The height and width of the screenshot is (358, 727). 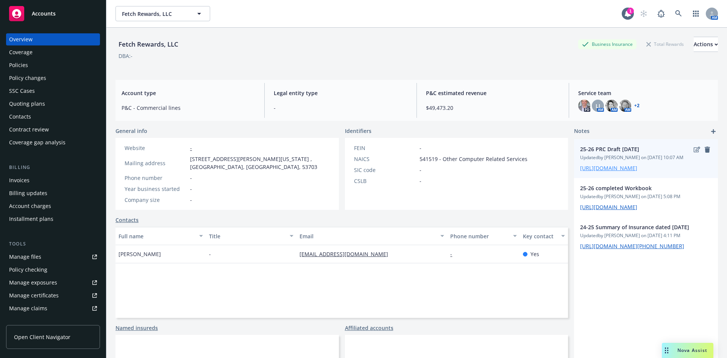 I want to click on a: Manage certificates, so click(x=53, y=295).